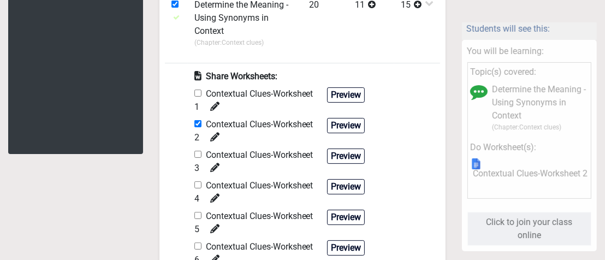 This screenshot has width=605, height=260. Describe the element at coordinates (503, 147) in the screenshot. I see `label: Do Worksheet(s):` at that location.